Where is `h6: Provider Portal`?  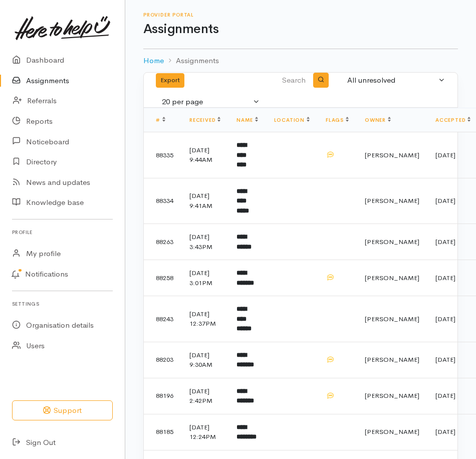 h6: Provider Portal is located at coordinates (301, 15).